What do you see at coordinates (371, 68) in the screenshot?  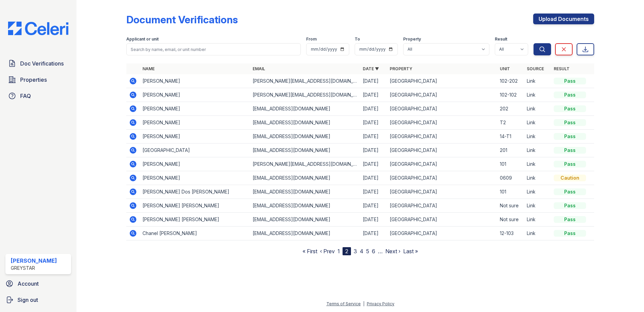 I see `a: Date ▼` at bounding box center [371, 68].